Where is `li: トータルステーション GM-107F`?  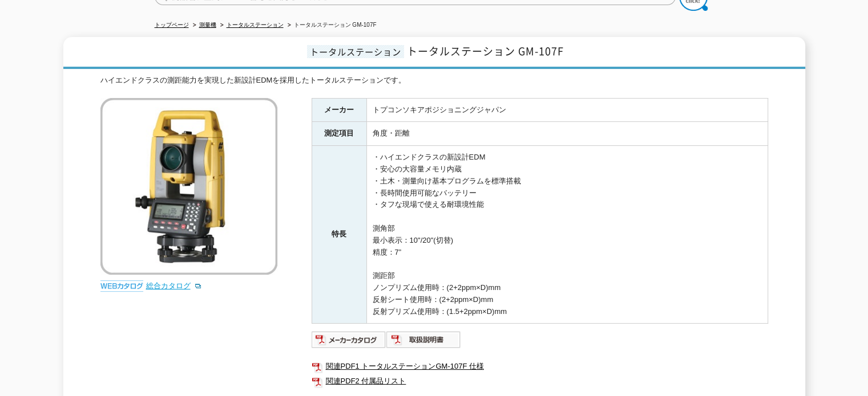
li: トータルステーション GM-107F is located at coordinates (331, 25).